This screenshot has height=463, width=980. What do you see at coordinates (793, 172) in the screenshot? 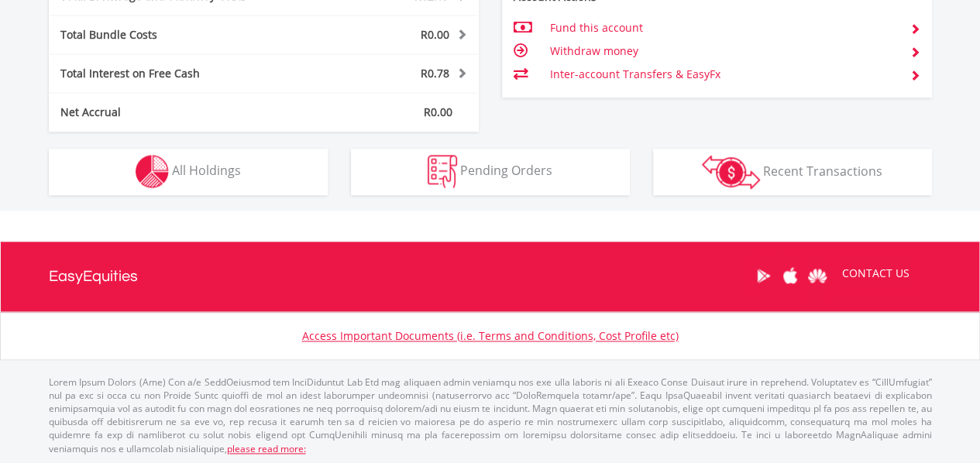
I see `button: Recent Transactions` at bounding box center [793, 172].